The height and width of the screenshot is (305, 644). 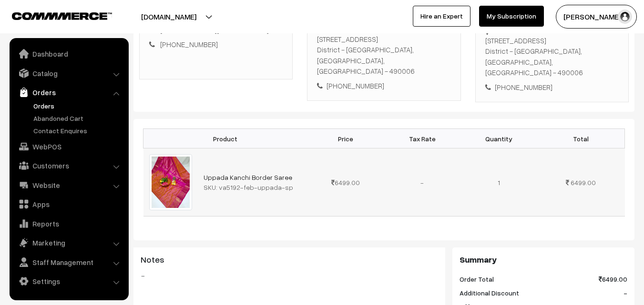 What do you see at coordinates (625, 16) in the screenshot?
I see `img: user` at bounding box center [625, 16].